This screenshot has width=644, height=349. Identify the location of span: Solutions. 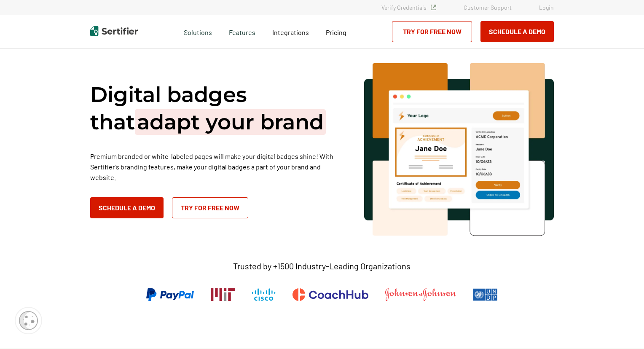
(197, 31).